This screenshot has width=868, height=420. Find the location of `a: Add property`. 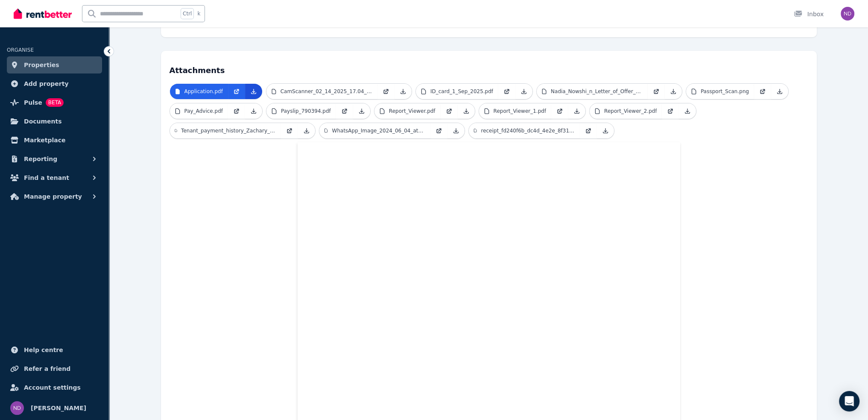

a: Add property is located at coordinates (54, 84).